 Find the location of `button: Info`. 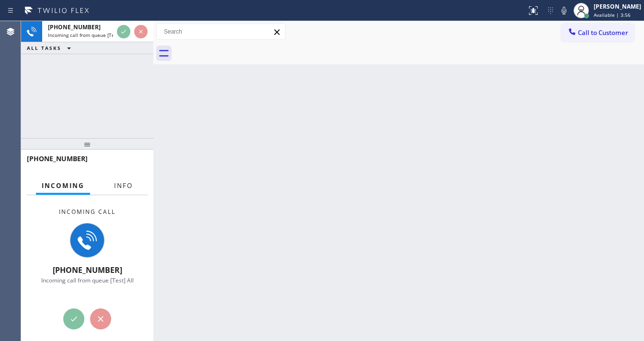

button: Info is located at coordinates (123, 186).